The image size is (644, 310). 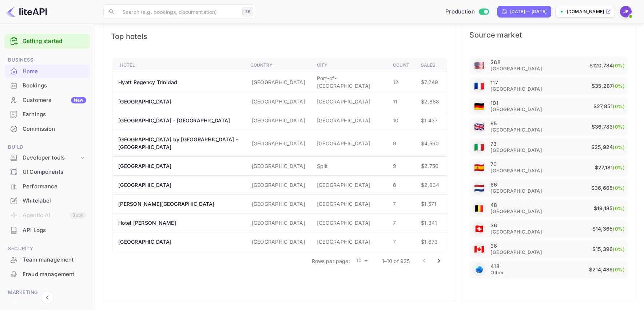 What do you see at coordinates (608, 147) in the screenshot?
I see `p: $25,924` at bounding box center [608, 147].